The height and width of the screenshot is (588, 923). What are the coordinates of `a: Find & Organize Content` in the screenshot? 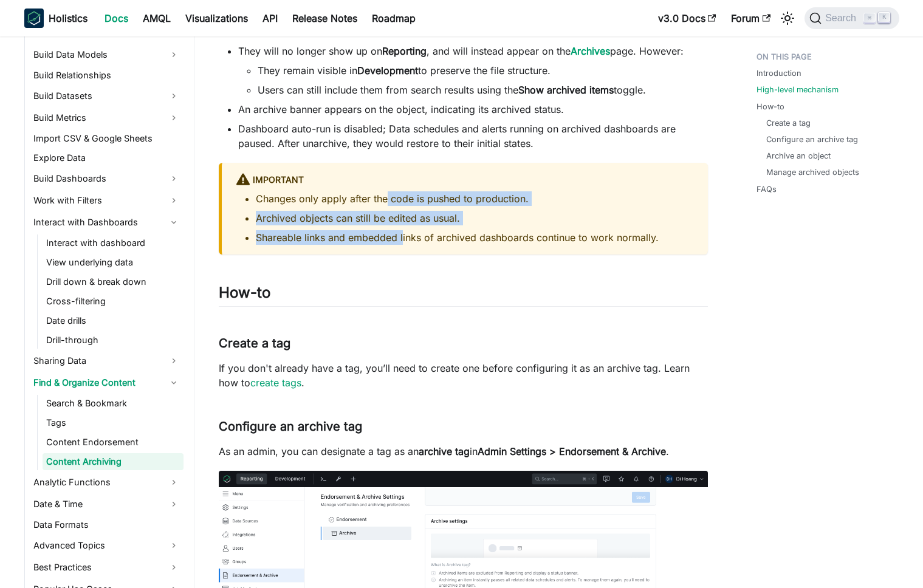 It's located at (106, 382).